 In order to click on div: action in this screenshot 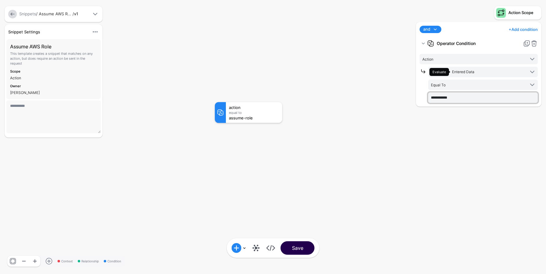, I will do `click(254, 108)`.